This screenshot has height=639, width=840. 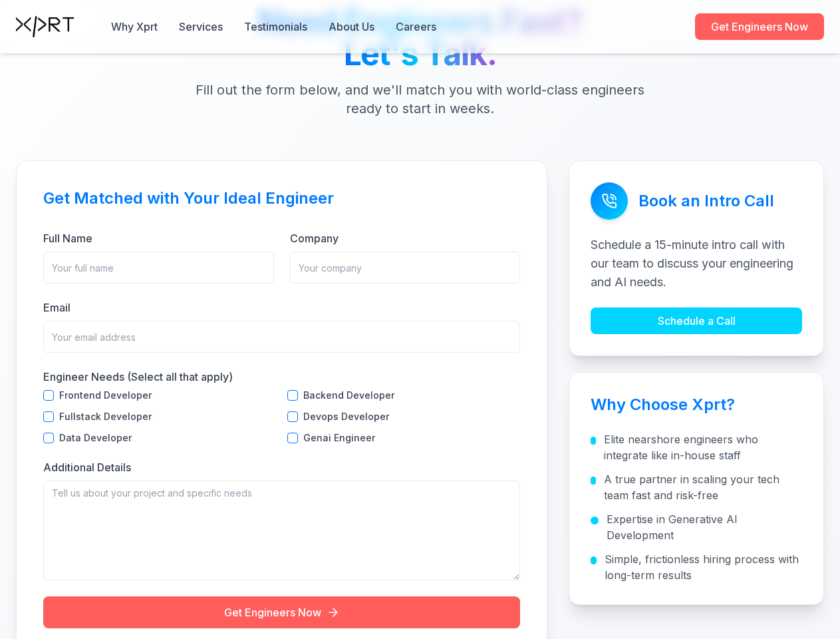 I want to click on span: Expertise in Generative AI Development, so click(x=704, y=527).